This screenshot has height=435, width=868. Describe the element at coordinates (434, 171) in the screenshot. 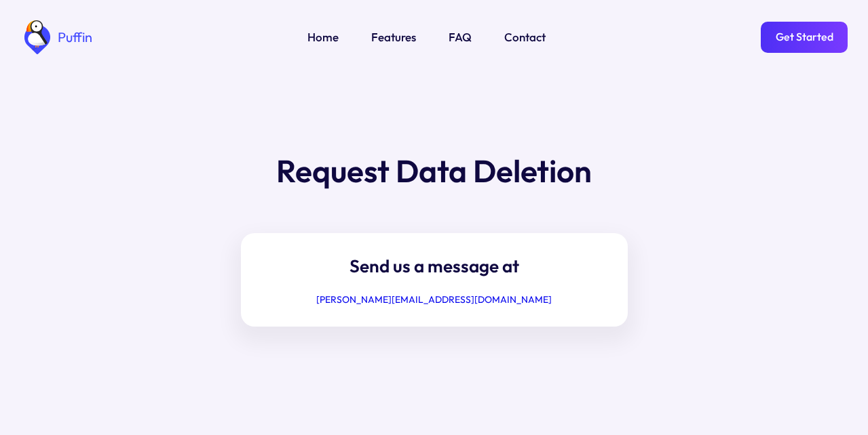

I see `h1: Request Data Deletion` at that location.